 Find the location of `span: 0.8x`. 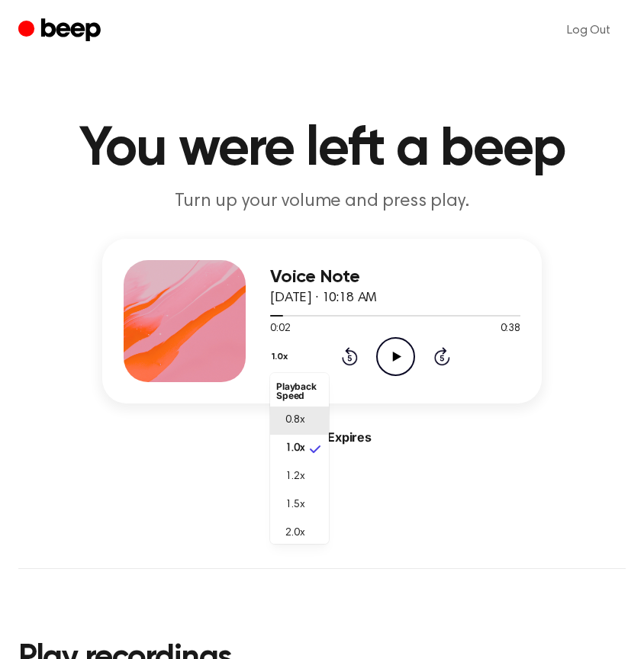

span: 0.8x is located at coordinates (295, 420).